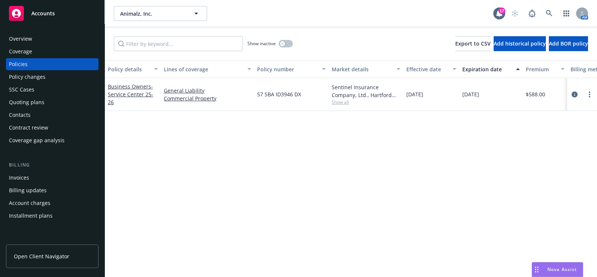  I want to click on span: Export to CSV, so click(473, 43).